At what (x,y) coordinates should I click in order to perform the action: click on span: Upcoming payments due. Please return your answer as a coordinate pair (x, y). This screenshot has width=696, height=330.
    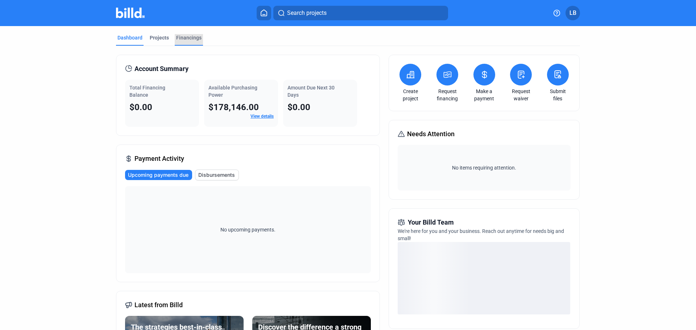
    Looking at the image, I should click on (158, 175).